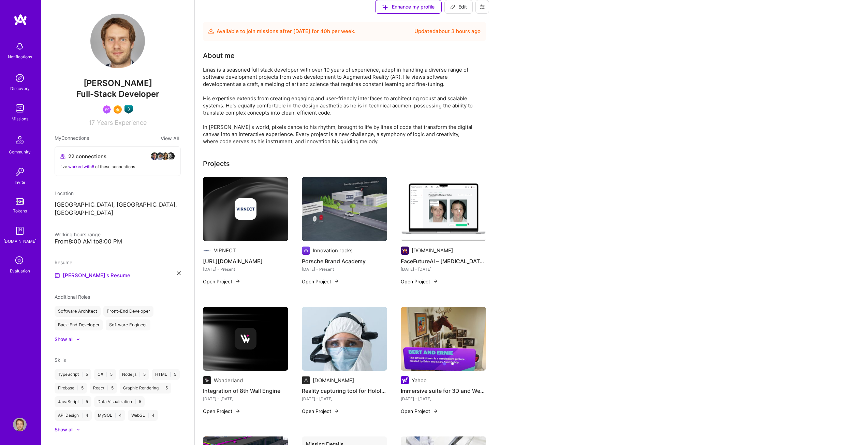 The height and width of the screenshot is (445, 868). What do you see at coordinates (19, 271) in the screenshot?
I see `div: Evaluation` at bounding box center [19, 271].